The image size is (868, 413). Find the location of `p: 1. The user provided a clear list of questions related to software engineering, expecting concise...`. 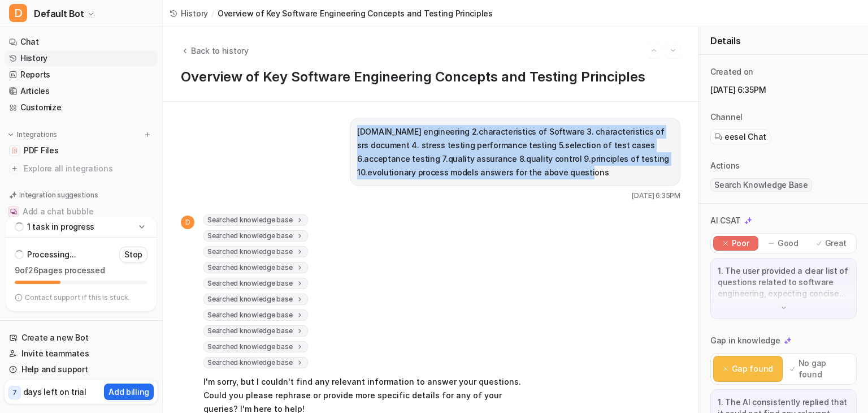

p: 1. The user provided a clear list of questions related to software engineering, expecting concise... is located at coordinates (783, 282).